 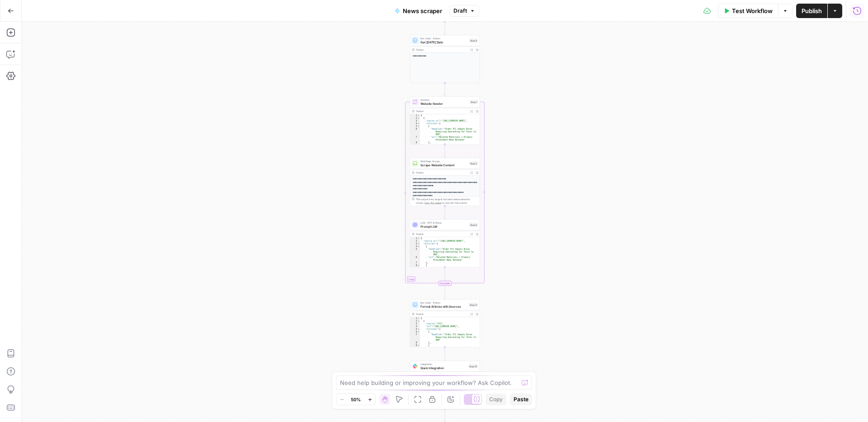 I want to click on button: Paste, so click(x=521, y=400).